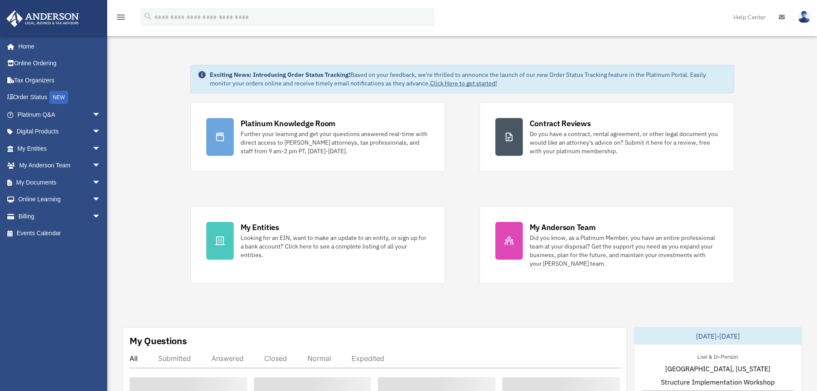 The height and width of the screenshot is (391, 817). What do you see at coordinates (60, 165) in the screenshot?
I see `a: My Anderson Teamarrow_drop_down` at bounding box center [60, 165].